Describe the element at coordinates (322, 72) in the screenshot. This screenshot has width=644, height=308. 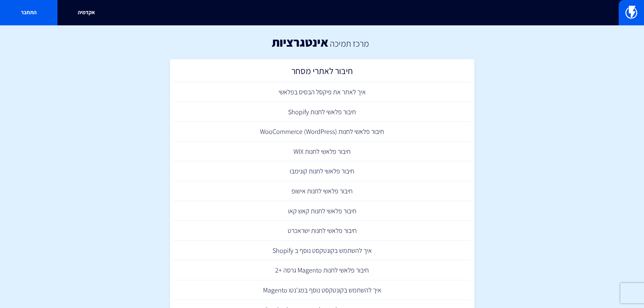
I see `a: חיבור לאתרי מסחר` at that location.